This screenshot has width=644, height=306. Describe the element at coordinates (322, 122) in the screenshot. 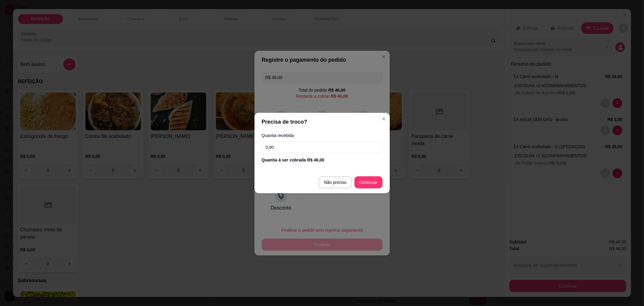

I see `header: Precisa de troco?` at that location.